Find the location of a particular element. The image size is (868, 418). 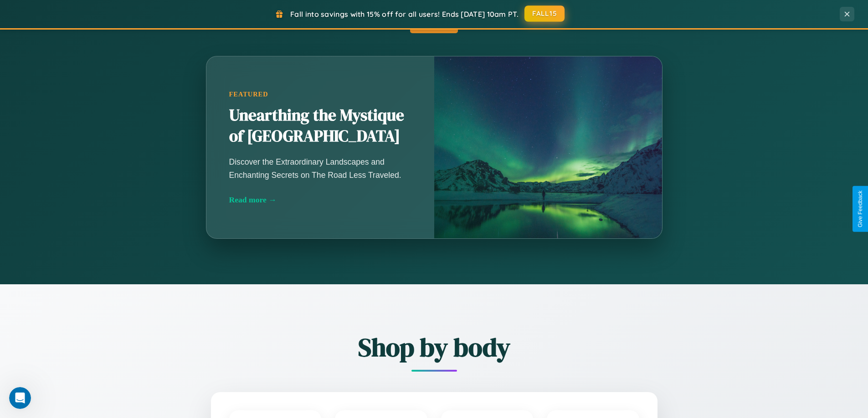

p: Discover the Extraordinary Landscapes and Enchanting Secrets on The Road Less Traveled. is located at coordinates (320, 168).